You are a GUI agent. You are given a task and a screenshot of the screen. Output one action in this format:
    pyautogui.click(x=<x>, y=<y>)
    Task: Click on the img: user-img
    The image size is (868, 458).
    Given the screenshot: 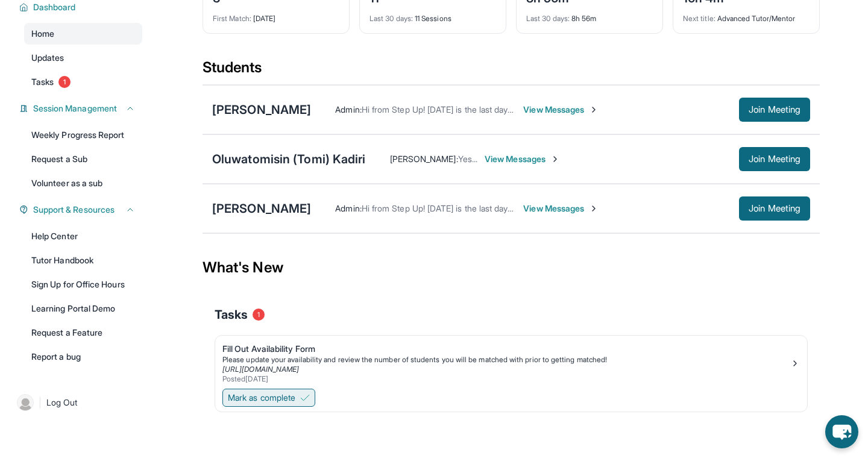 What is the action you would take?
    pyautogui.click(x=25, y=402)
    